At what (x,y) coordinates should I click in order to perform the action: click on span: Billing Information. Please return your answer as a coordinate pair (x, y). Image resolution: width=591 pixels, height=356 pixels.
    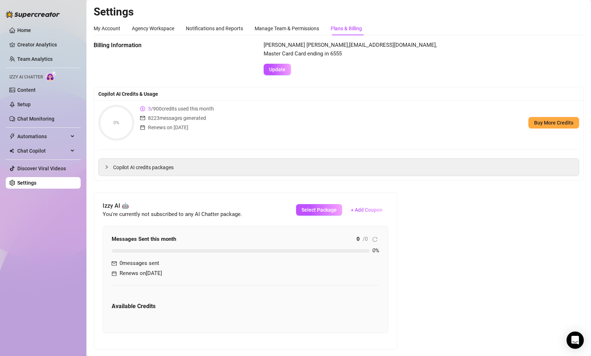
    Looking at the image, I should click on (154, 45).